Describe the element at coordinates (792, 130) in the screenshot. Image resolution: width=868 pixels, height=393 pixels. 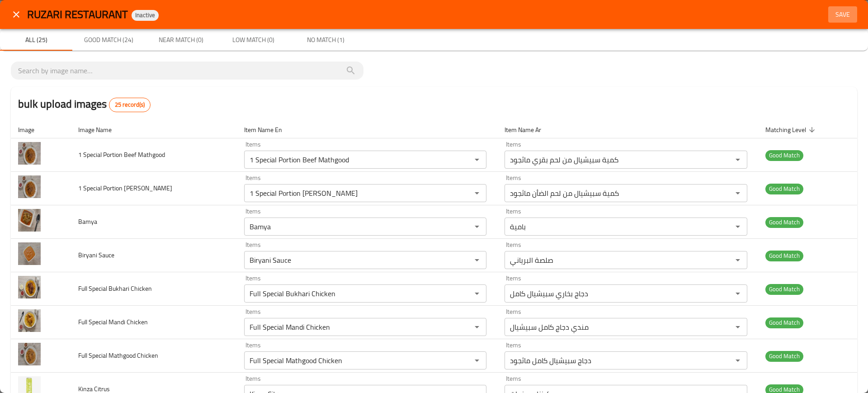
I see `span: Matching Level` at that location.